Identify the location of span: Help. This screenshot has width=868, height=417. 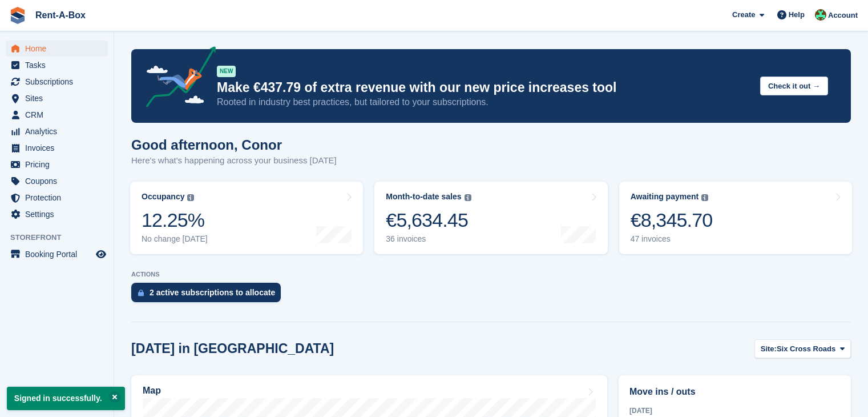
(797, 15).